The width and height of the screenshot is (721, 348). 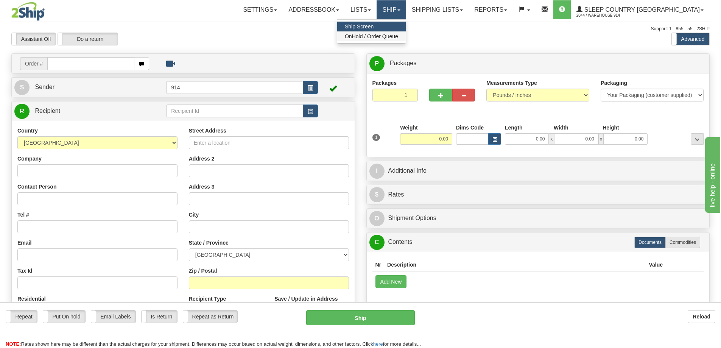 What do you see at coordinates (409, 128) in the screenshot?
I see `label: Weight` at bounding box center [409, 128].